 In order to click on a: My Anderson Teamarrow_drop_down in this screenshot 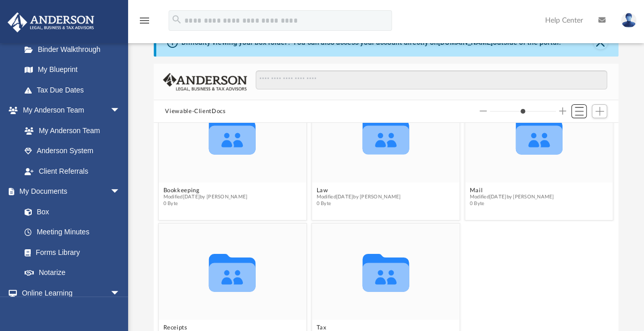, I will do `click(69, 110)`.